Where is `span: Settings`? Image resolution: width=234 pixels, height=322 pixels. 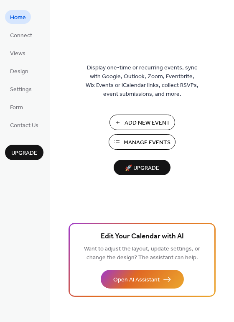
span: Settings is located at coordinates (21, 89).